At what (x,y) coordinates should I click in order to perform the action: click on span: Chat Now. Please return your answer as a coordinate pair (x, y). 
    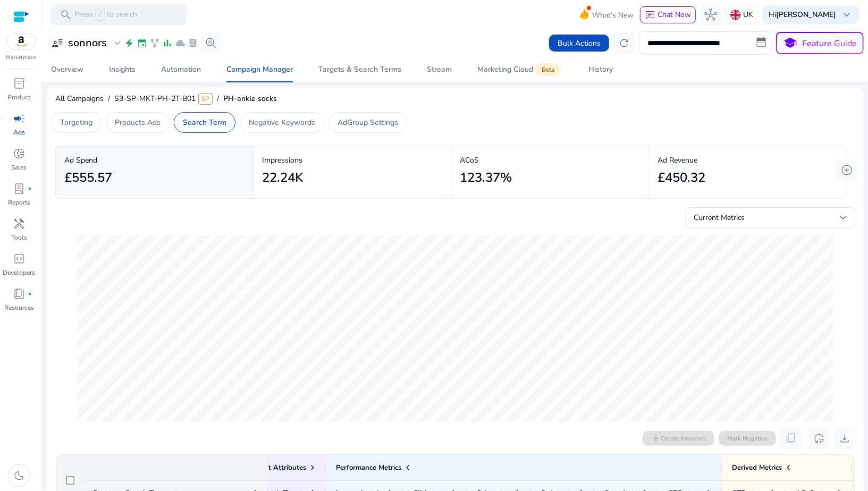
    Looking at the image, I should click on (674, 14).